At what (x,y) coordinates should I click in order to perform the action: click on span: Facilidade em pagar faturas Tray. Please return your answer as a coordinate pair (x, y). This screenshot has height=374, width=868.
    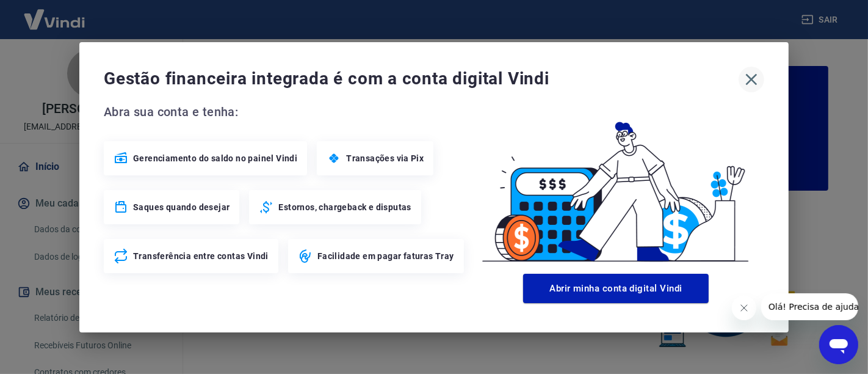
    Looking at the image, I should click on (385, 256).